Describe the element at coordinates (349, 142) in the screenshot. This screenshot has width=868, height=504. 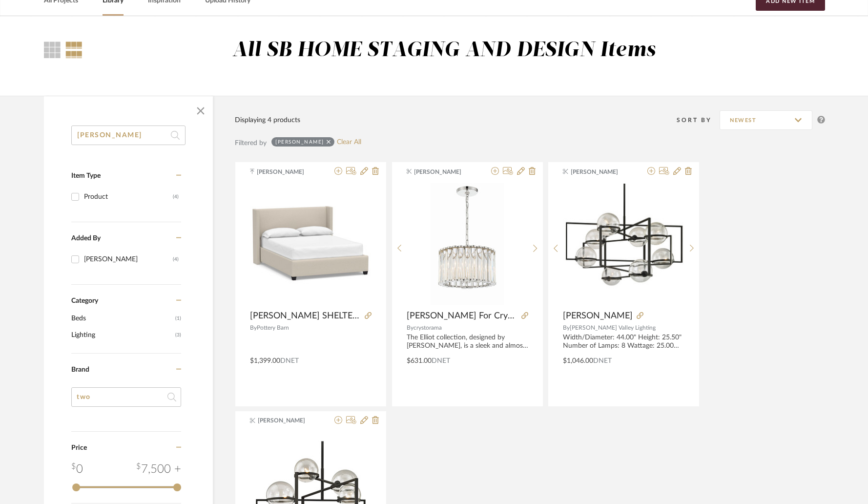
I see `a: Clear All` at that location.